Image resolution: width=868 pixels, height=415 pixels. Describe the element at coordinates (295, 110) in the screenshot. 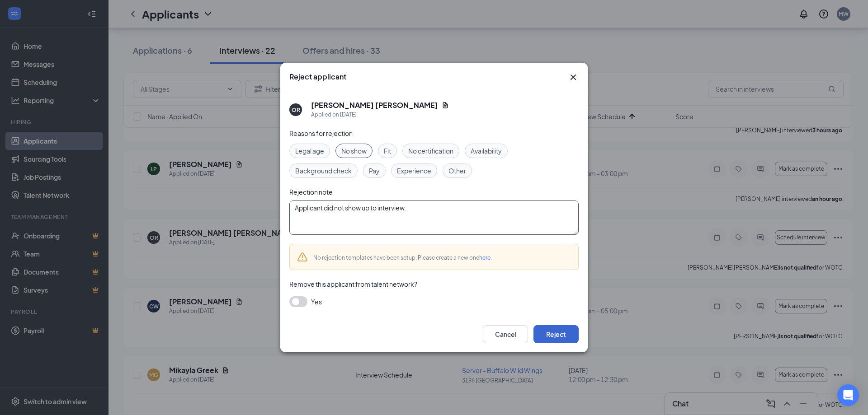

I see `div: OR` at that location.